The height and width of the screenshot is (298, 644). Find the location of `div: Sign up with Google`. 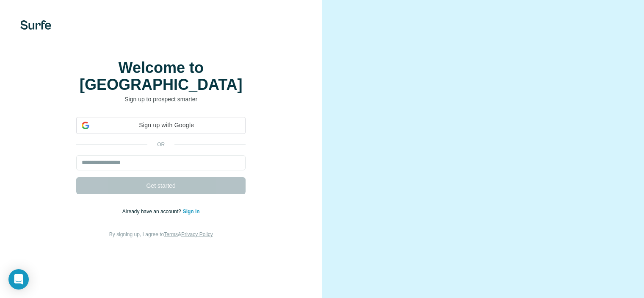

div: Sign up with Google is located at coordinates (161, 125).